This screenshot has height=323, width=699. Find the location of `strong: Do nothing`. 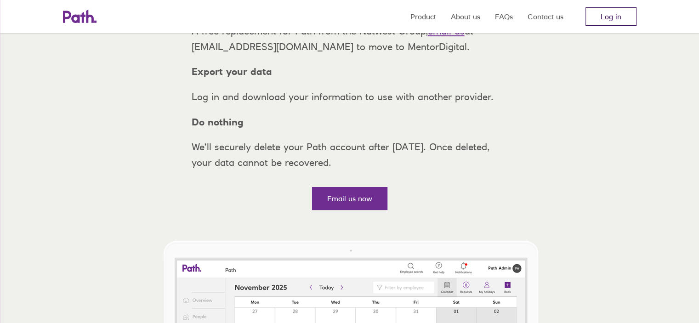

strong: Do nothing is located at coordinates (217, 122).